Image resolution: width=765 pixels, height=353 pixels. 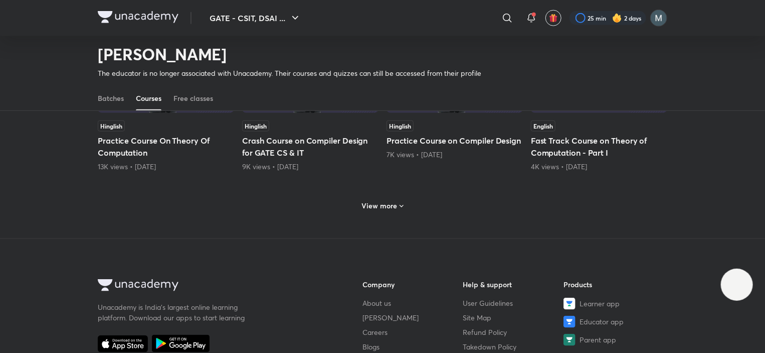 What do you see at coordinates (614, 284) in the screenshot?
I see `h6: Products` at bounding box center [614, 284].